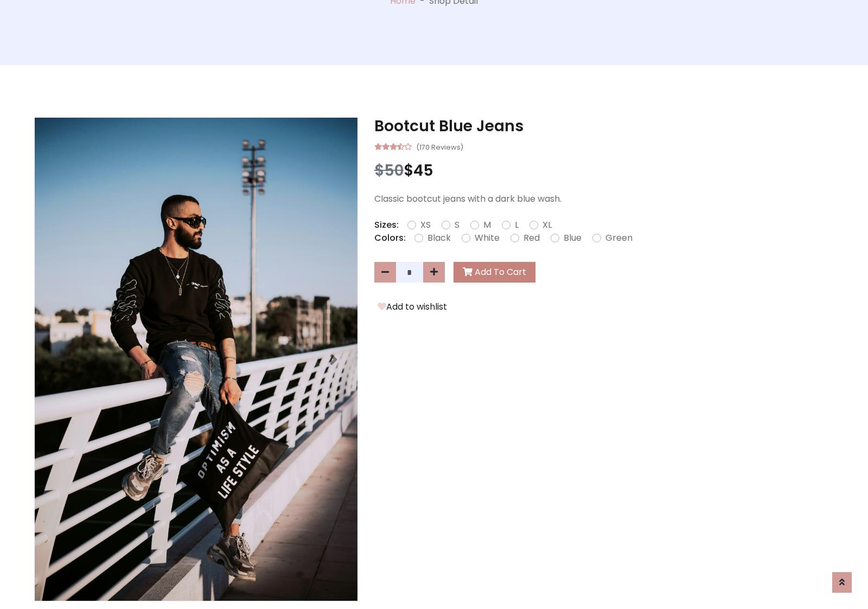 This screenshot has width=868, height=609. Describe the element at coordinates (516, 225) in the screenshot. I see `label: L` at that location.